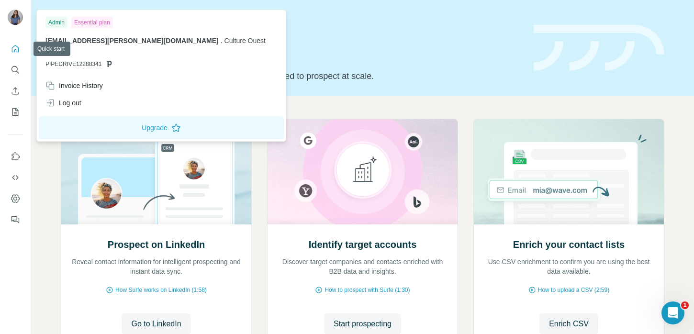  What do you see at coordinates (292, 54) in the screenshot?
I see `h1: Let’s prospect together` at bounding box center [292, 54].